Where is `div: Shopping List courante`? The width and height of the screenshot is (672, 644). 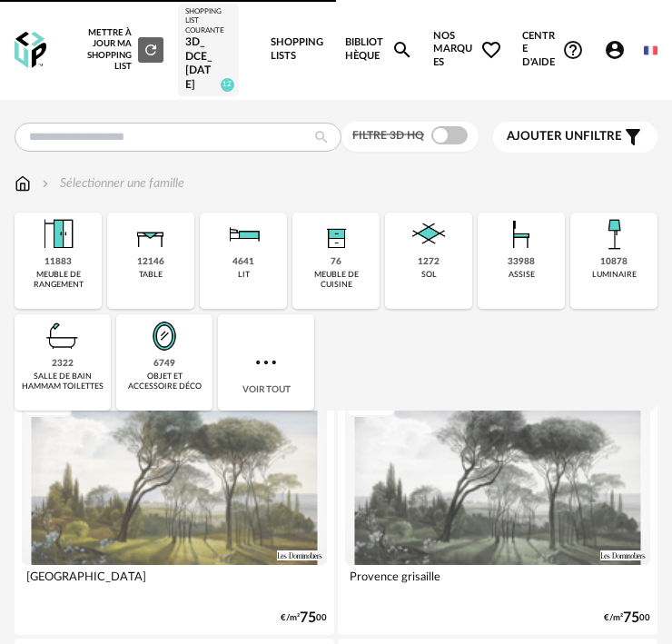
div: Shopping List courante is located at coordinates (208, 21).